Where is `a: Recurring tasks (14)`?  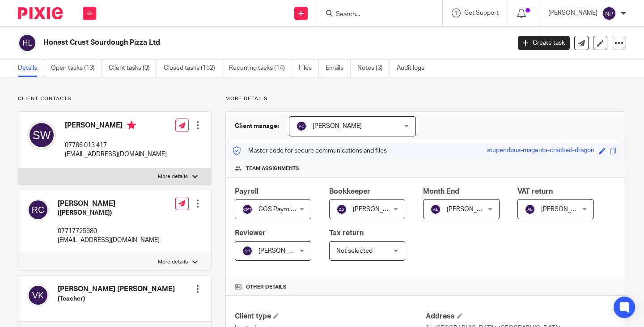
a: Recurring tasks (14) is located at coordinates (260, 68).